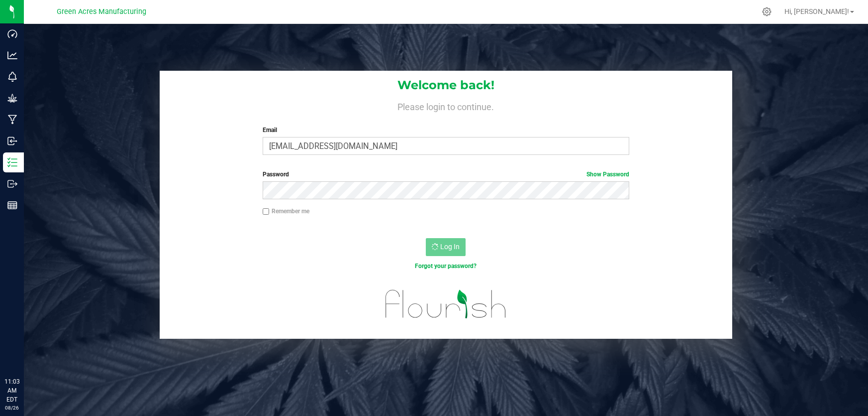 The image size is (868, 416). I want to click on inline-svg: Dashboard, so click(13, 34).